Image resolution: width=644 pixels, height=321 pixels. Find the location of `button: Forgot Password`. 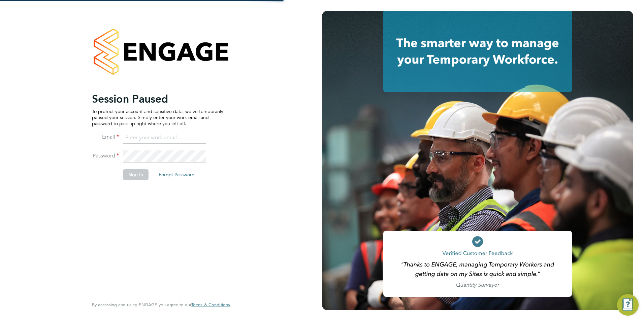

button: Forgot Password is located at coordinates (177, 175).